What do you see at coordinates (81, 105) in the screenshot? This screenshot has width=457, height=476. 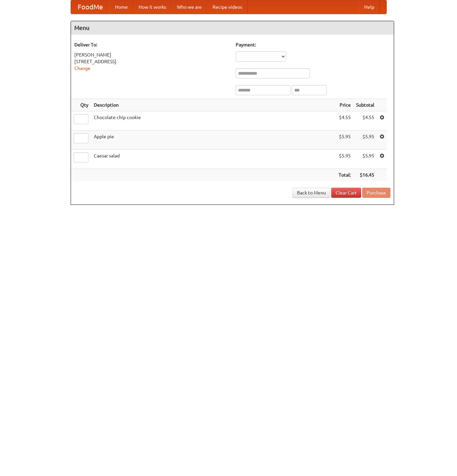 I see `th: Qty` at bounding box center [81, 105].